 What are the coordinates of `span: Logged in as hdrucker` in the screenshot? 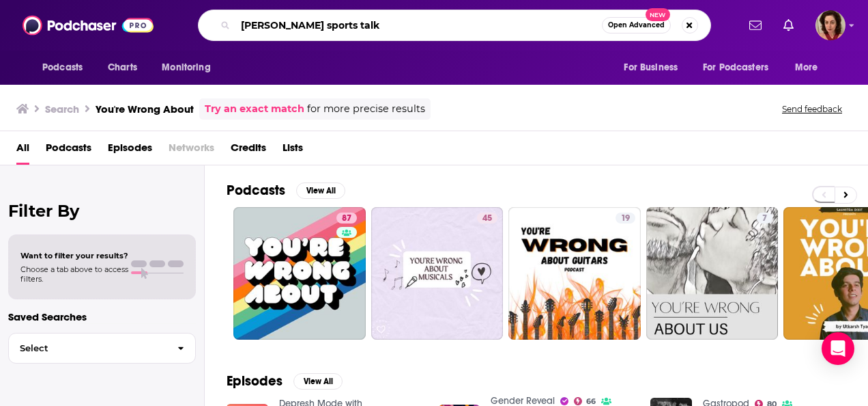 It's located at (831, 26).